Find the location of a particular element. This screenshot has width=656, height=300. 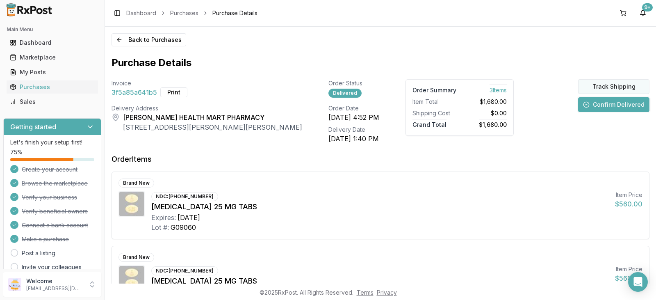

div: Order Items is located at coordinates (132, 159).